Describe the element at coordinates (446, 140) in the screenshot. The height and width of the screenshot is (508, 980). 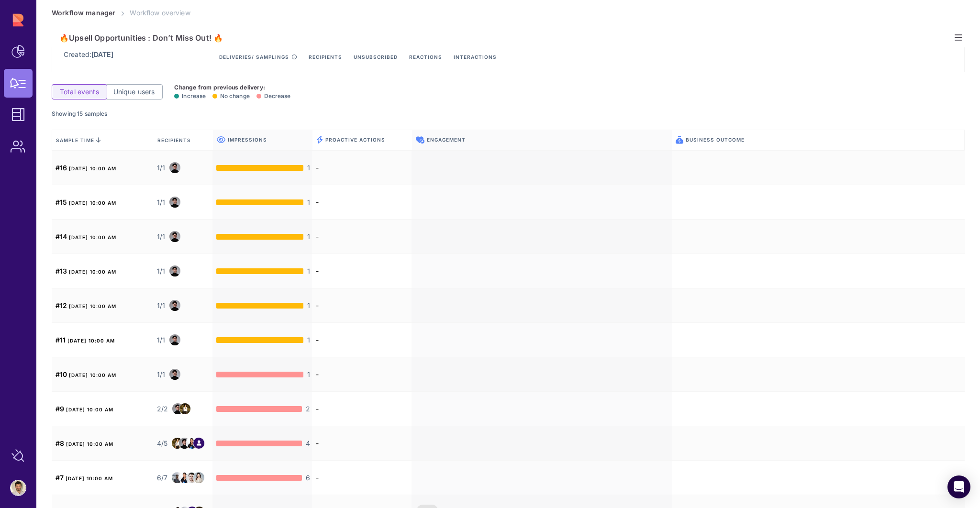
I see `span: ENGAGEMENT` at that location.